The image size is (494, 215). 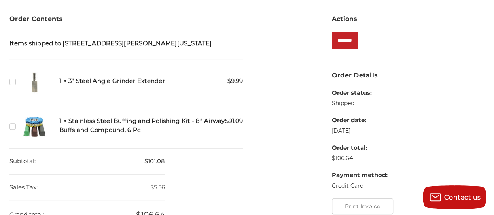 What do you see at coordinates (359, 158) in the screenshot?
I see `dd: $106.64` at bounding box center [359, 158].